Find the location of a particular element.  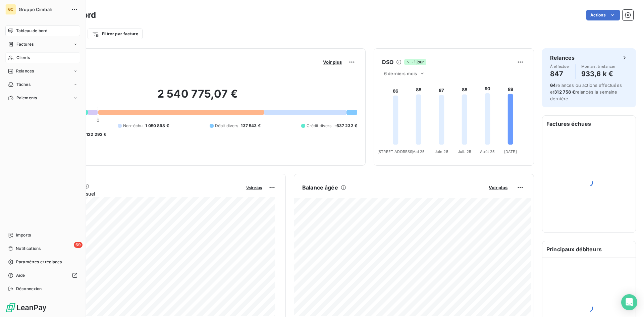

span: Tâches is located at coordinates (24, 84).